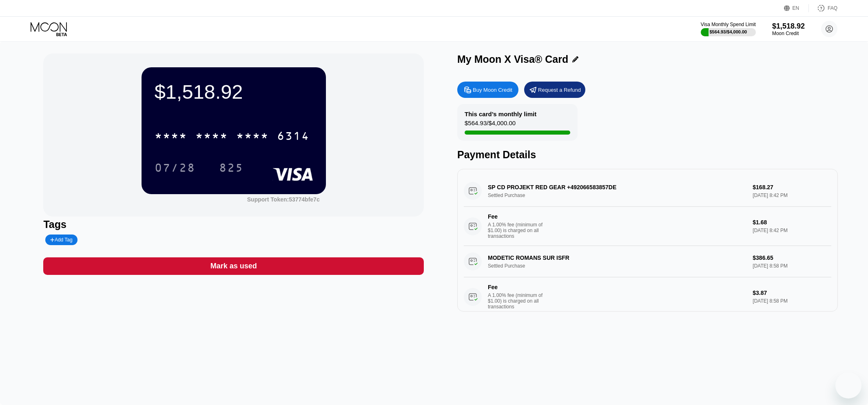 Image resolution: width=868 pixels, height=405 pixels. I want to click on div: Payment Details, so click(647, 154).